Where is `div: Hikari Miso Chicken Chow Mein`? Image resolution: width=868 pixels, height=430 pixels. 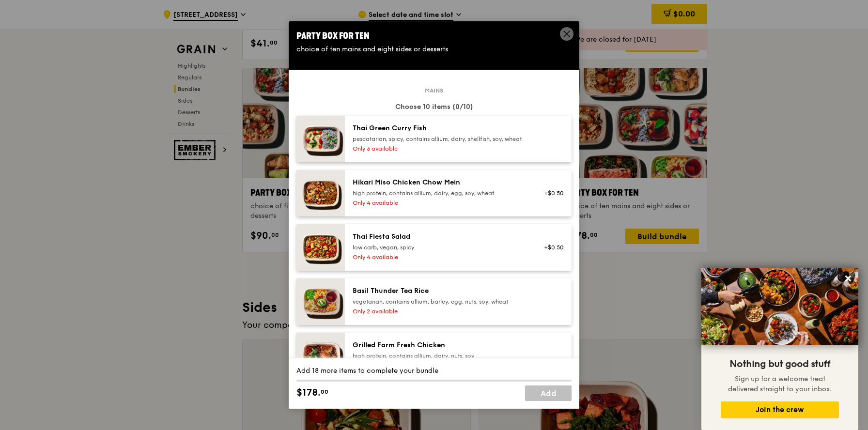 div: Hikari Miso Chicken Chow Mein is located at coordinates (439, 182).